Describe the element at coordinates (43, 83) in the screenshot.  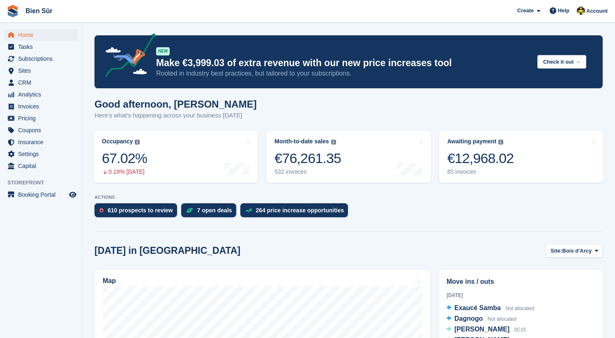
I see `span: CRM` at that location.